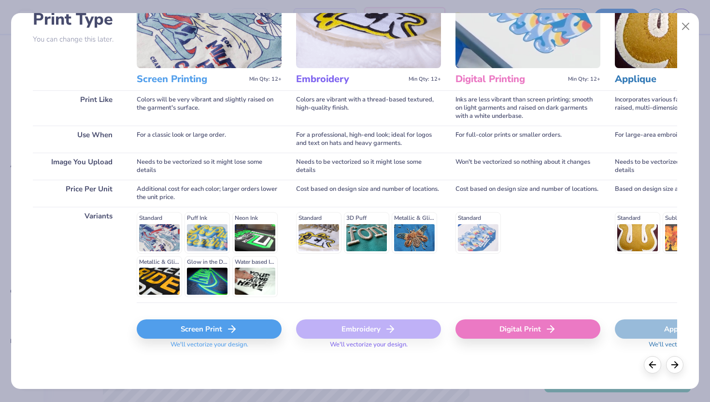  I want to click on div: Screen Print, so click(209, 329).